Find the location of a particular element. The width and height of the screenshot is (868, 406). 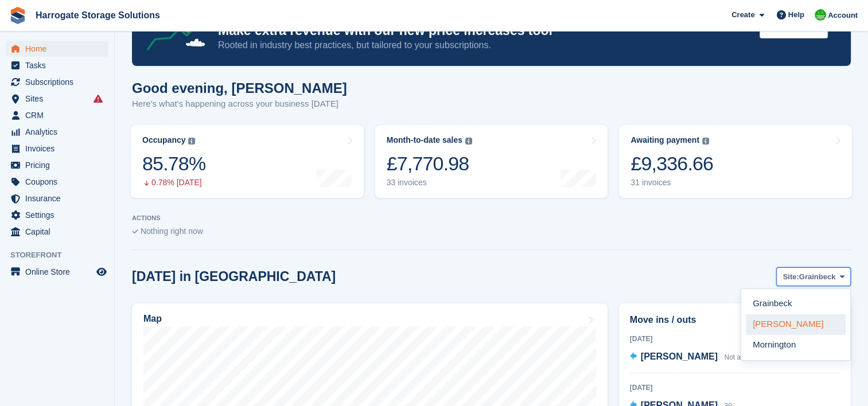

a: Preview store is located at coordinates (102, 272).